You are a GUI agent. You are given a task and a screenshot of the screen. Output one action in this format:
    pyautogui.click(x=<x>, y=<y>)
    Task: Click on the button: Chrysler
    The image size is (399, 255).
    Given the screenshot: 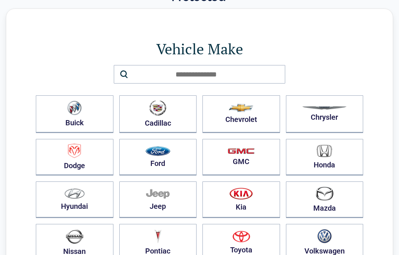 What is the action you would take?
    pyautogui.click(x=324, y=114)
    